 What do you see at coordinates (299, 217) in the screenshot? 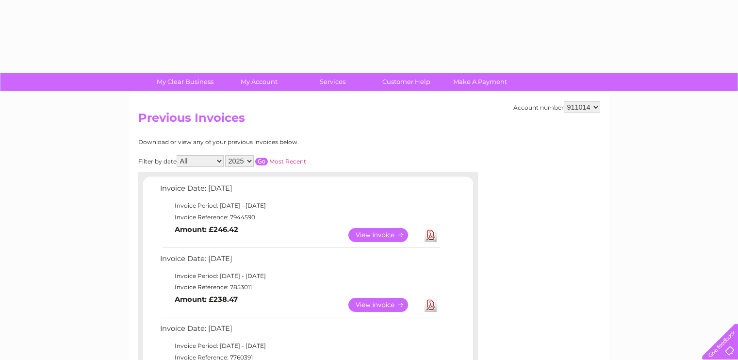
I see `td: Invoice Reference: 7944590` at bounding box center [299, 217].